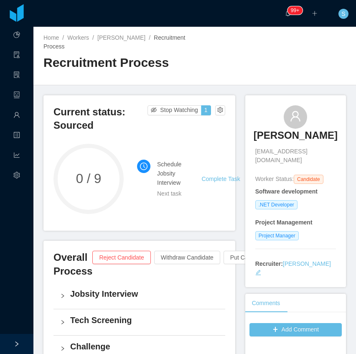 The height and width of the screenshot is (354, 356). I want to click on a: icon: profile, so click(17, 136).